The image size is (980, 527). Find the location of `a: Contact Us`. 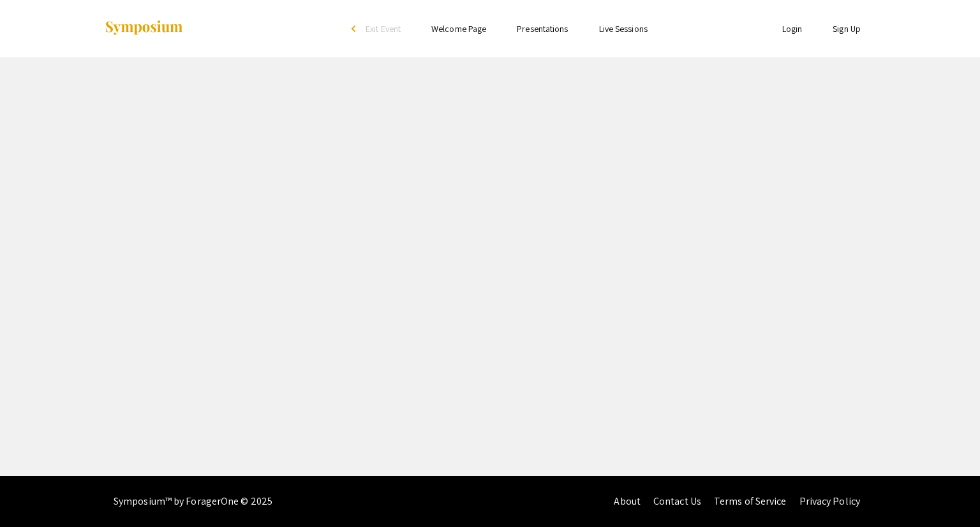

a: Contact Us is located at coordinates (677, 501).